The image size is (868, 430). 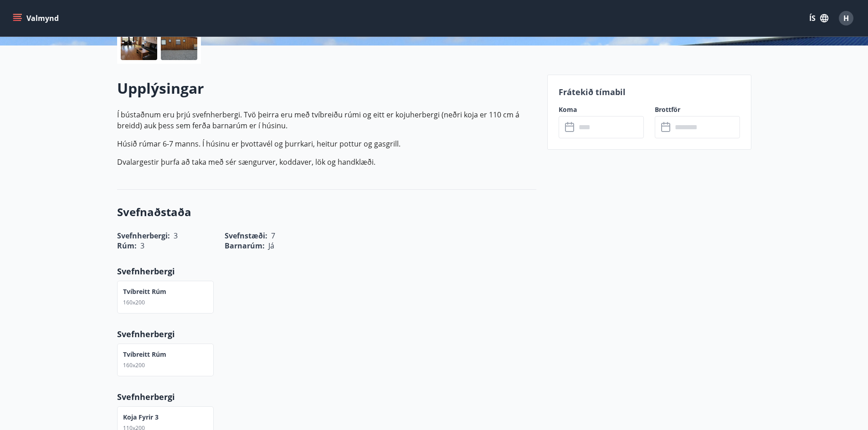 What do you see at coordinates (818, 18) in the screenshot?
I see `button: ÍS` at bounding box center [818, 18].